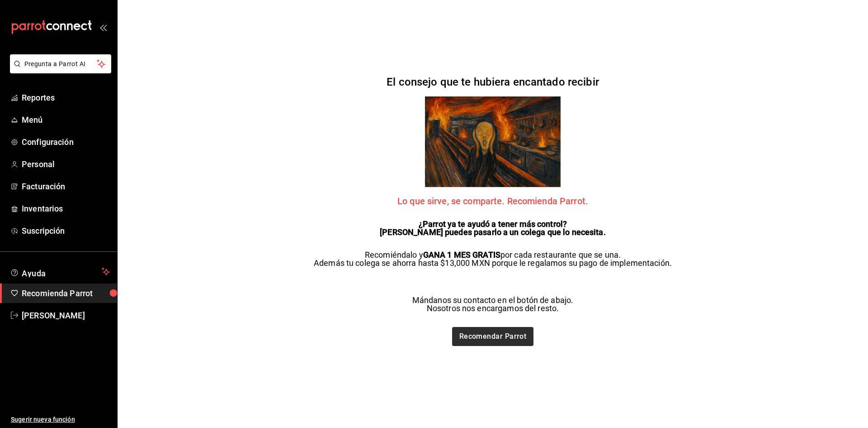 The height and width of the screenshot is (428, 868). Describe the element at coordinates (103, 27) in the screenshot. I see `button: open_drawer_menu` at that location.